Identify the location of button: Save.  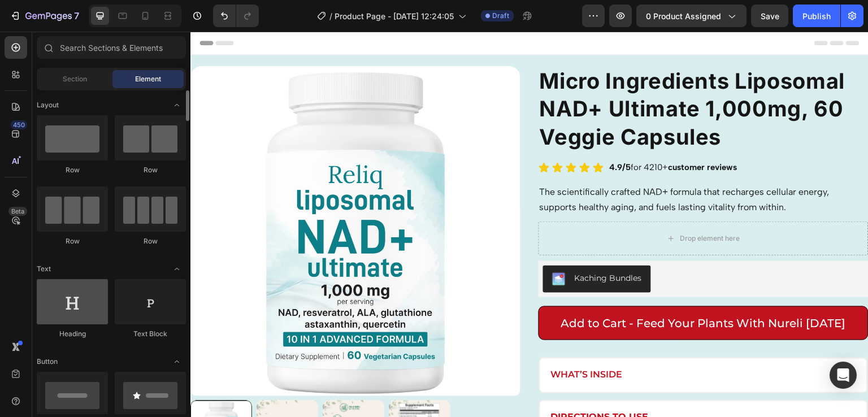
(769, 16).